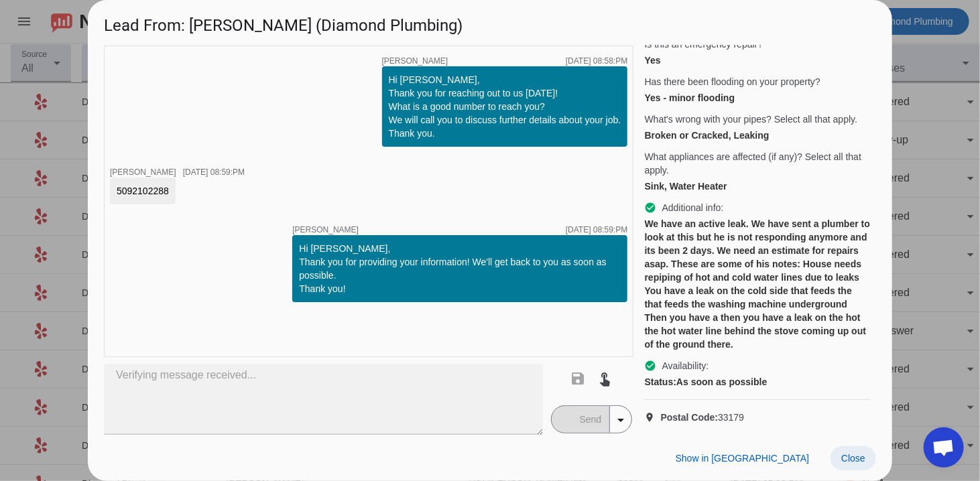 The height and width of the screenshot is (481, 980). What do you see at coordinates (606, 379) in the screenshot?
I see `mat-icon: touch_app` at bounding box center [606, 379].